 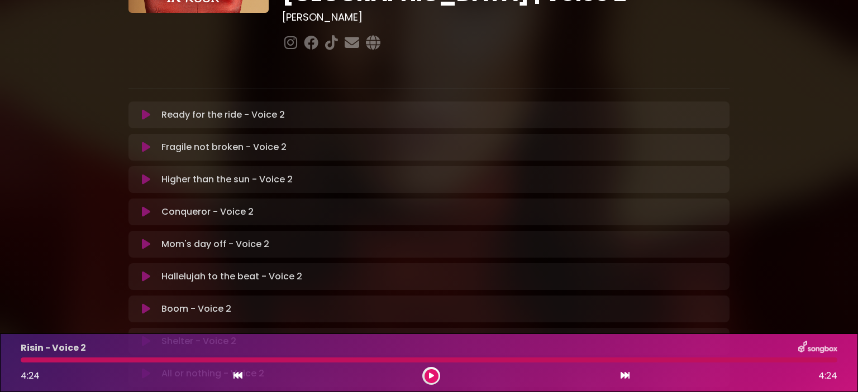 What do you see at coordinates (207, 212) in the screenshot?
I see `p: Conqueror - Voice 2` at bounding box center [207, 212].